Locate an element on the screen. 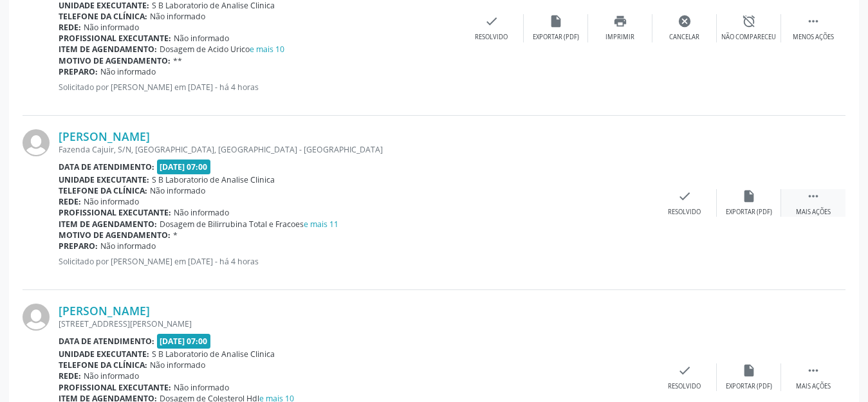 This screenshot has height=402, width=868. i: print is located at coordinates (621, 21).